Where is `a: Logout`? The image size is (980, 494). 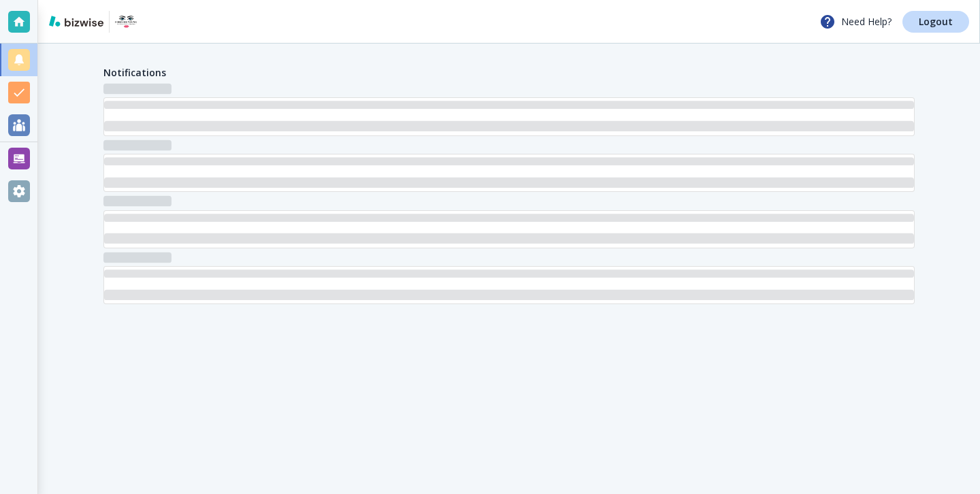
a: Logout is located at coordinates (936, 22).